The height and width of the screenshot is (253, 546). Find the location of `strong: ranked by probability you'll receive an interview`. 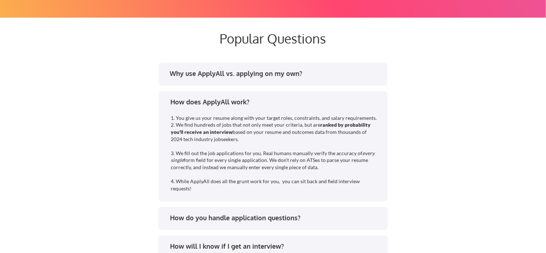

strong: ranked by probability you'll receive an interview is located at coordinates (271, 128).